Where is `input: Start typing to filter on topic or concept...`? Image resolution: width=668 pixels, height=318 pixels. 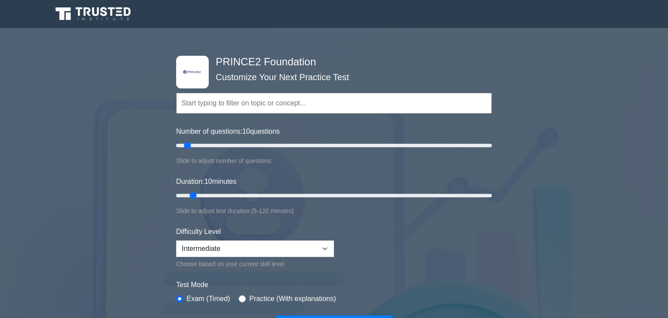
input: Start typing to filter on topic or concept... is located at coordinates (334, 103).